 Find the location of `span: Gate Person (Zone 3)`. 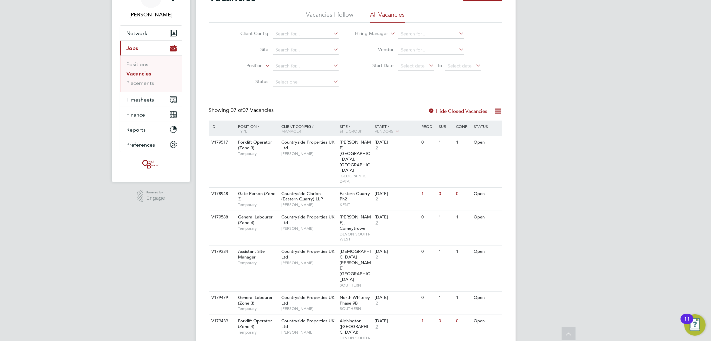

span: Gate Person (Zone 3) is located at coordinates (257, 196).